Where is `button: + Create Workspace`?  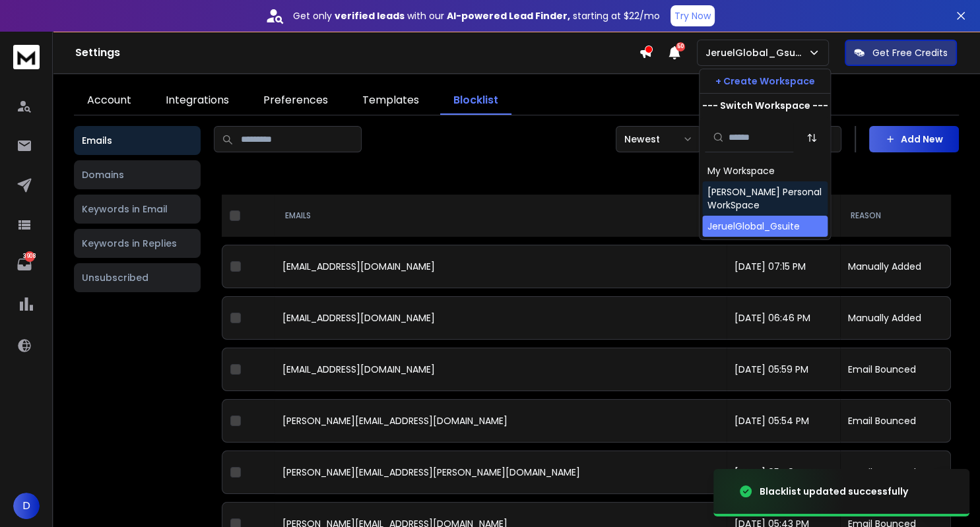 button: + Create Workspace is located at coordinates (765, 81).